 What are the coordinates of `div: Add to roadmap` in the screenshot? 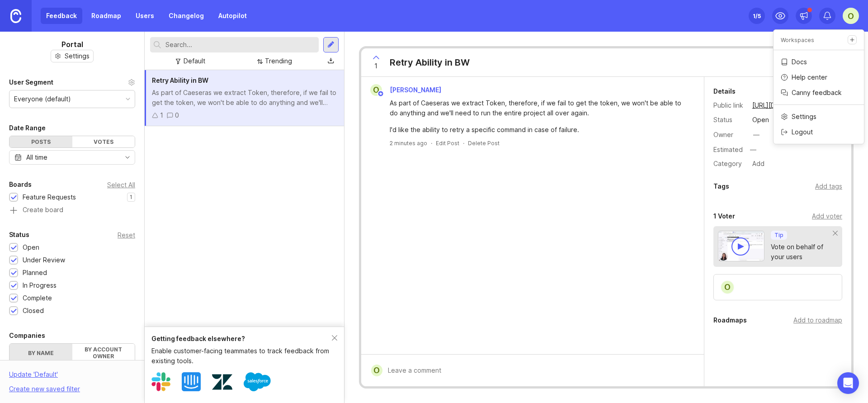 It's located at (817, 320).